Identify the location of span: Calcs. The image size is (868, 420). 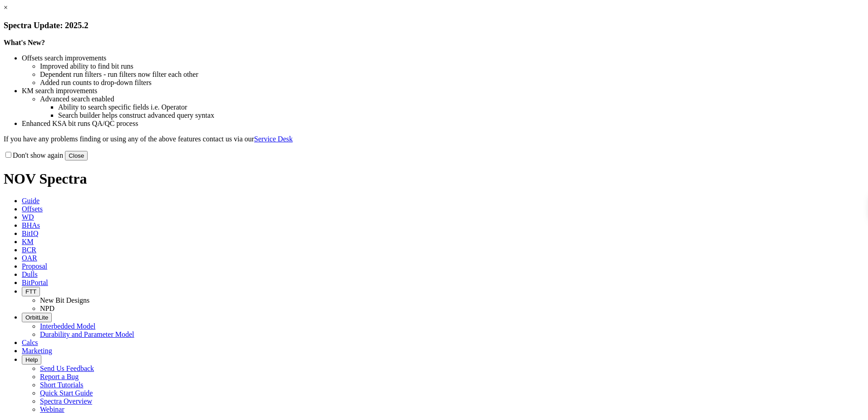
(30, 342).